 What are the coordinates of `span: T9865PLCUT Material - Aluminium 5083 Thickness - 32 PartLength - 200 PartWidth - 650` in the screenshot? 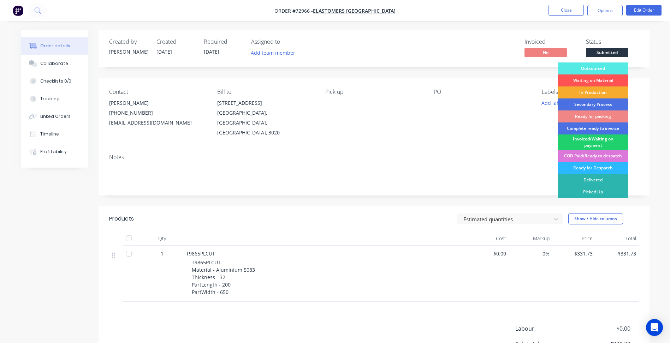 It's located at (224, 277).